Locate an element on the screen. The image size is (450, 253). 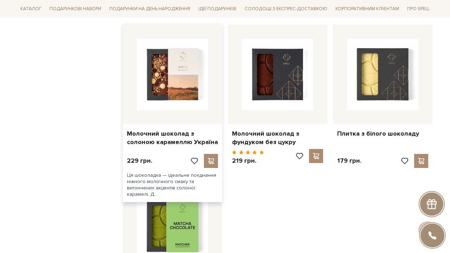
div: Ця шоколадка — ідеальне поєднання ніжного молочного смаку та витончених акцентів солоної карамелі... is located at coordinates (172, 185).